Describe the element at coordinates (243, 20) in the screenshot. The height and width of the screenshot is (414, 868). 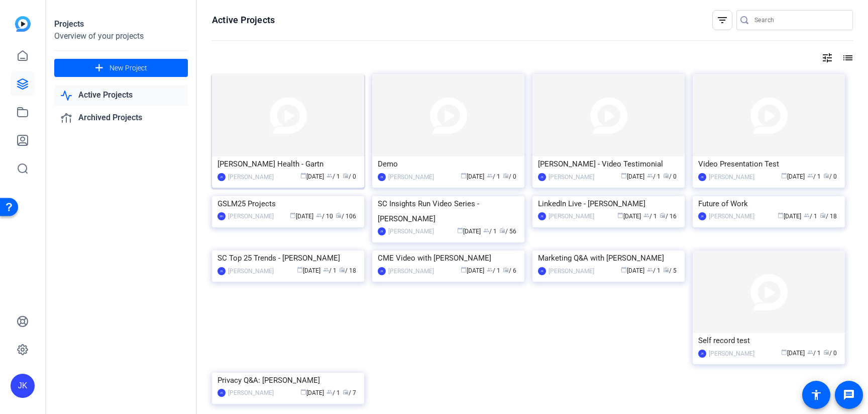
I see `h1: Active Projects` at that location.